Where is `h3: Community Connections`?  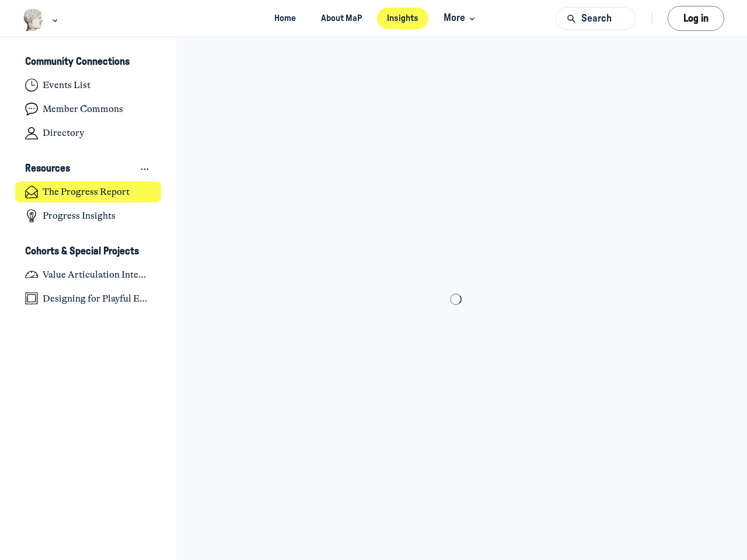 h3: Community Connections is located at coordinates (77, 62).